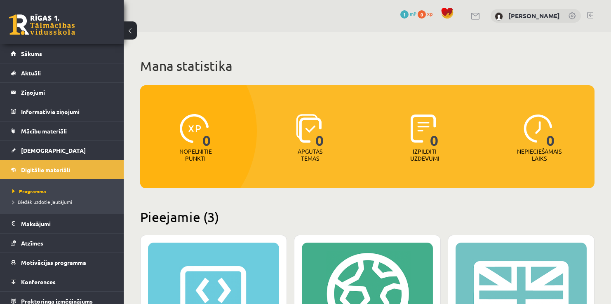  Describe the element at coordinates (194, 129) in the screenshot. I see `img: icon-xp-0682a9bc20223a9ccc6f5883a126b849a74cddfe5390d2b41b4391c66f2066e7.svg` at that location.